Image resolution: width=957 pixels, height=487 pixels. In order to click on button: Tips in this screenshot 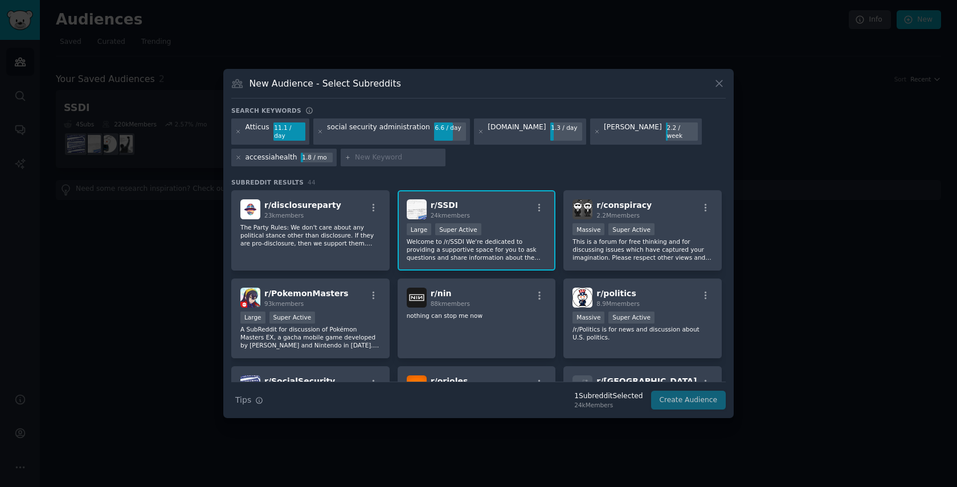, I will do `click(249, 400)`.